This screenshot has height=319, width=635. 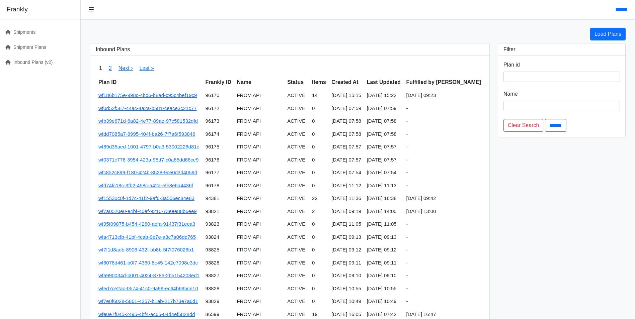 What do you see at coordinates (100, 68) in the screenshot?
I see `span: 1` at bounding box center [100, 68].